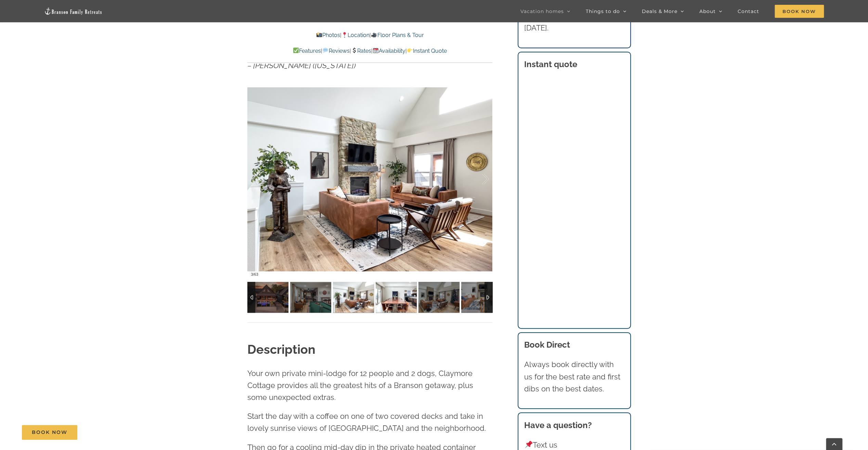 The width and height of the screenshot is (868, 450). I want to click on img: Claymore-Cottage-lake-view-pool-vacation-rental-1117-scaled.jpg-nggid041119-ngg0dyn-120x90-00f0w0..., so click(354, 297).